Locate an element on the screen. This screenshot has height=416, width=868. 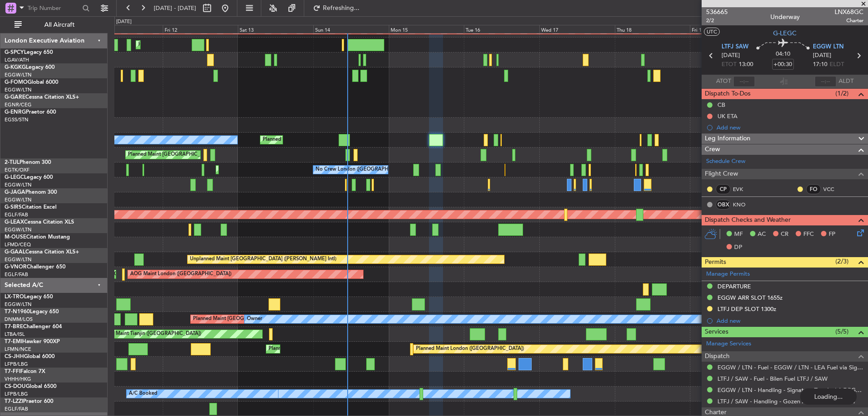
span: LNX68GC is located at coordinates (850, 11).